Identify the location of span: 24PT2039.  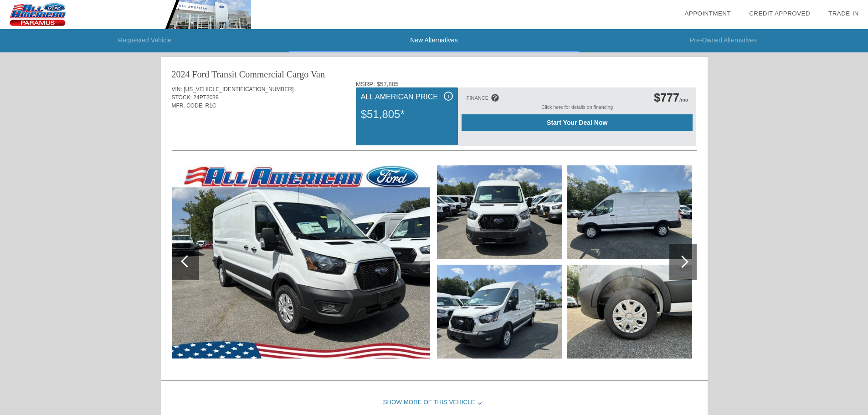
(206, 97).